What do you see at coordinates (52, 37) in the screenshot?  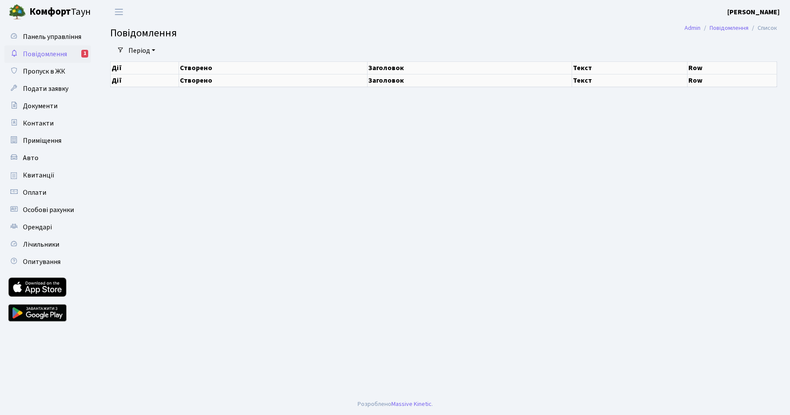 I see `span: Панель управління` at bounding box center [52, 37].